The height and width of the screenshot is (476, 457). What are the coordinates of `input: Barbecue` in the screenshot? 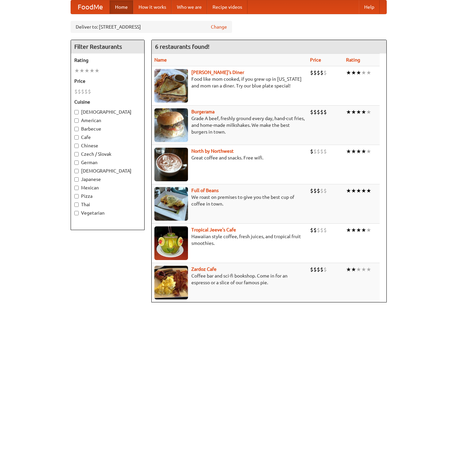 It's located at (76, 129).